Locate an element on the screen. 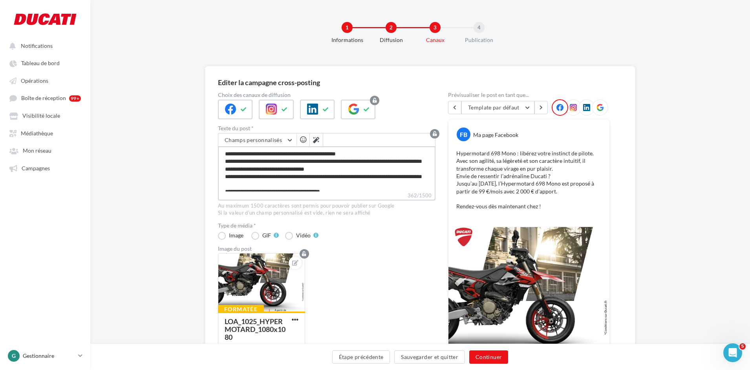  button: Sauvegarder et quitter is located at coordinates (430, 357).